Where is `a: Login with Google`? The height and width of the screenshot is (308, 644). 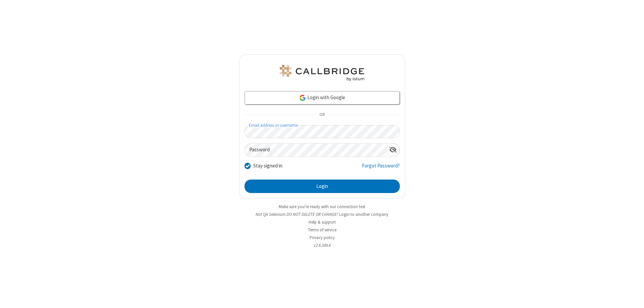 a: Login with Google is located at coordinates (322, 98).